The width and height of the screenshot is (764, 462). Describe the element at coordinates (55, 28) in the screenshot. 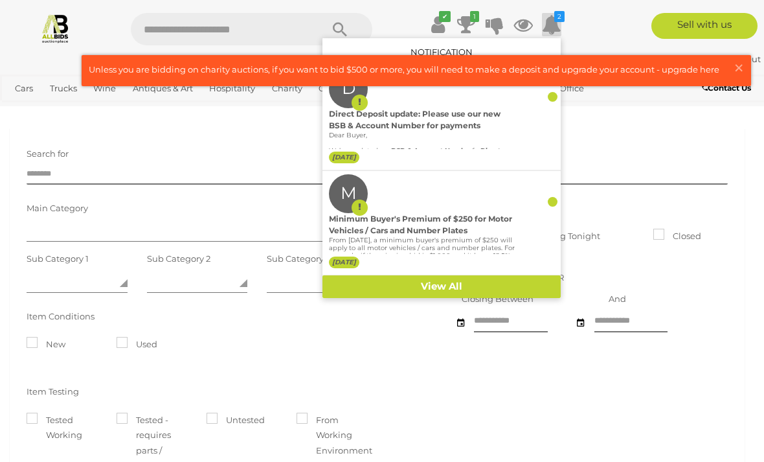

I see `img: Allbids.com.au` at that location.